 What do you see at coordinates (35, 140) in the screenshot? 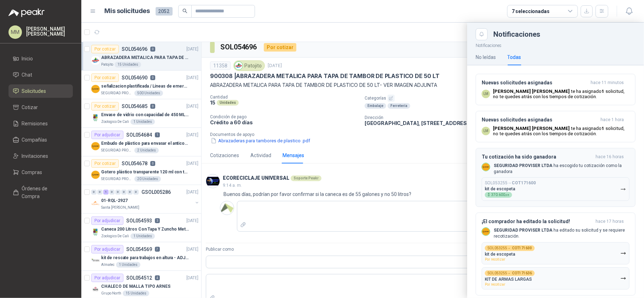
I see `span: Compañías` at bounding box center [35, 140].